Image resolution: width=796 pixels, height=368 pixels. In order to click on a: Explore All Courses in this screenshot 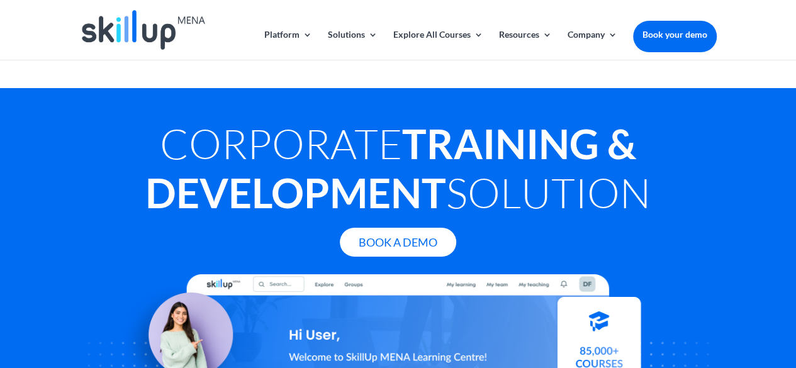, I will do `click(438, 45)`.